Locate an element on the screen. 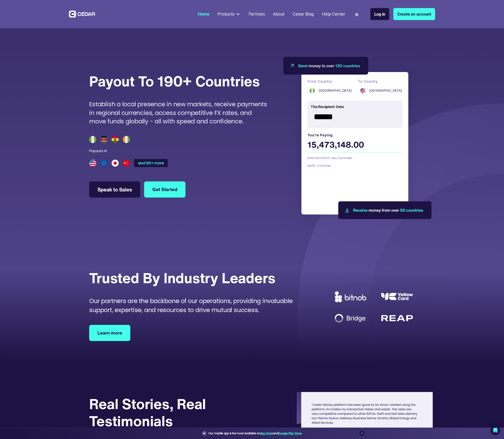  span: Our partners are the backbone of our operations, providing invaluable support, expertise, and res... is located at coordinates (191, 306).